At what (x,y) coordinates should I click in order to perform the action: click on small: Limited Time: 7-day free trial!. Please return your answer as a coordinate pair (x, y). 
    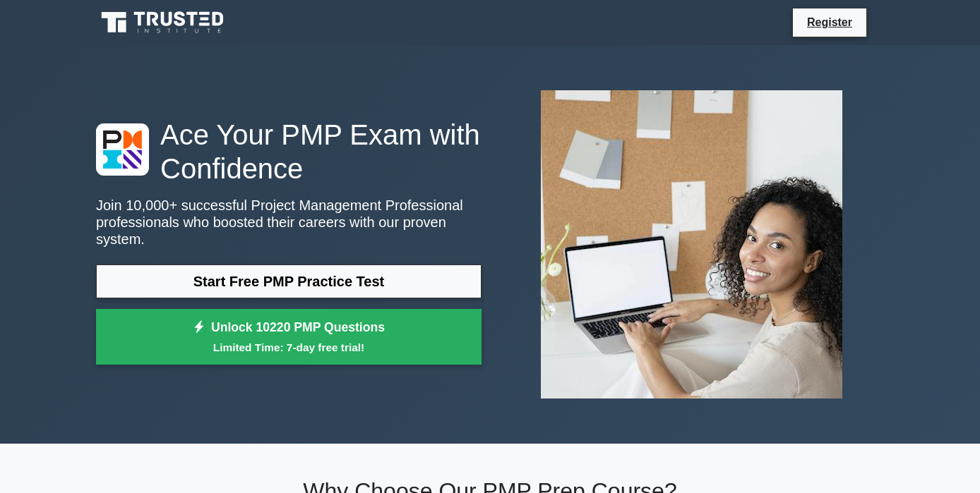
    Looking at the image, I should click on (289, 347).